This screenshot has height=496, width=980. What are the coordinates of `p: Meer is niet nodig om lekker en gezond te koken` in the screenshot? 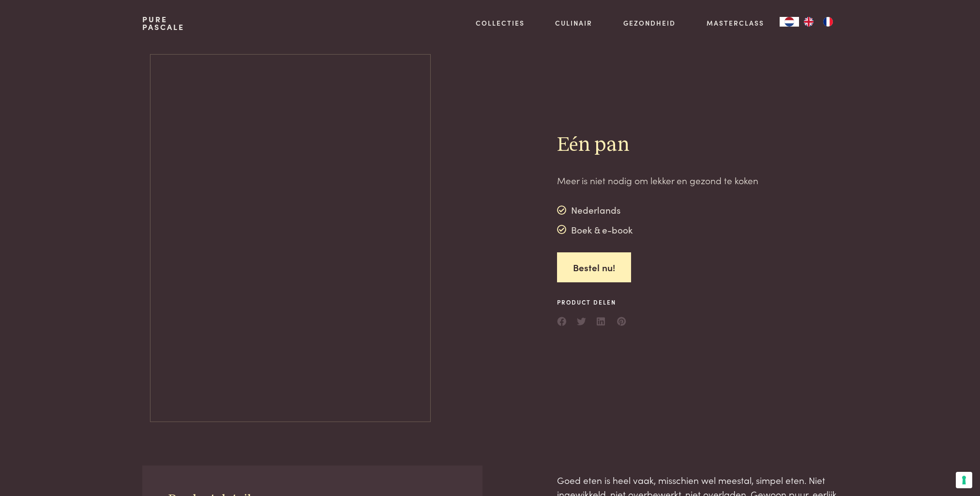 It's located at (658, 180).